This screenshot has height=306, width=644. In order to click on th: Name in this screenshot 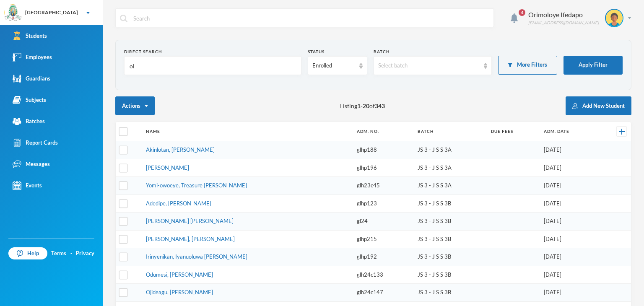, I will do `click(247, 132)`.